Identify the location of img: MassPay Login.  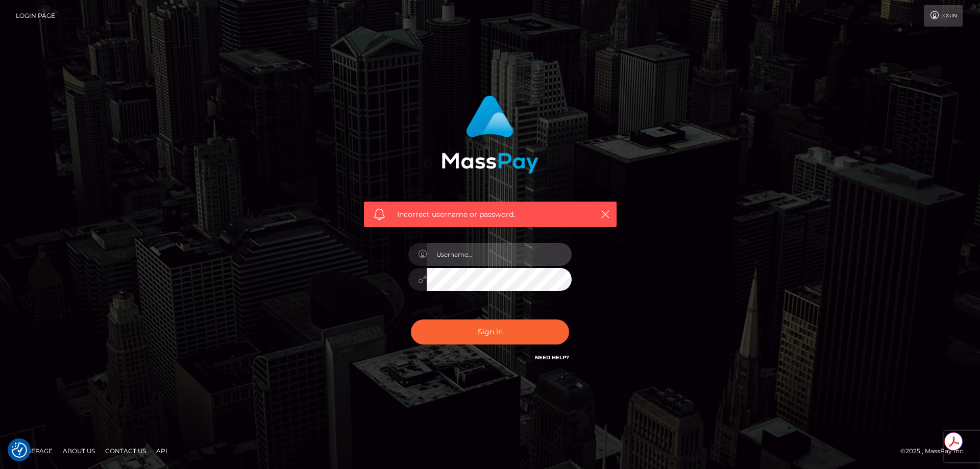
(490, 135).